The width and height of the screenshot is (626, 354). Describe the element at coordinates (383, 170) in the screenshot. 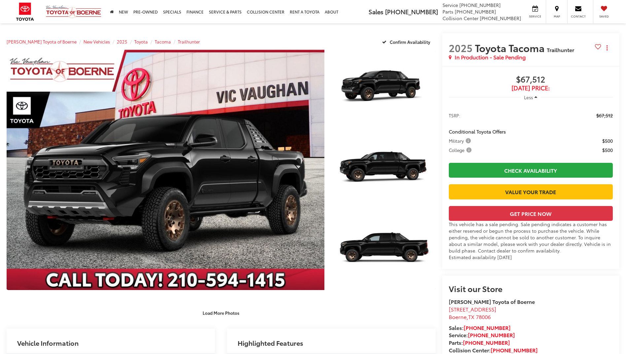

I see `a: Expand Photo 2` at that location.